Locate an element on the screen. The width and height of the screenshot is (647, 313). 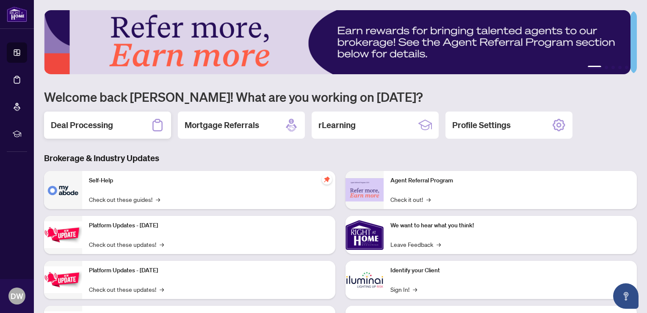
button: 5 is located at coordinates (627, 67).